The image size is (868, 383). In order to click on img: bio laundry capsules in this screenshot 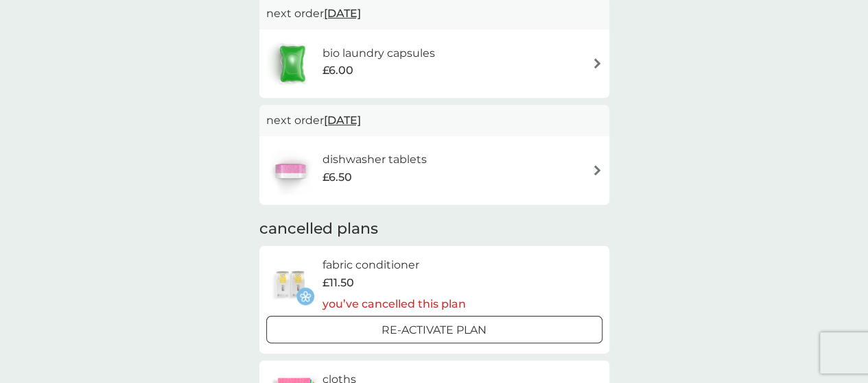, I will do `click(292, 64)`.